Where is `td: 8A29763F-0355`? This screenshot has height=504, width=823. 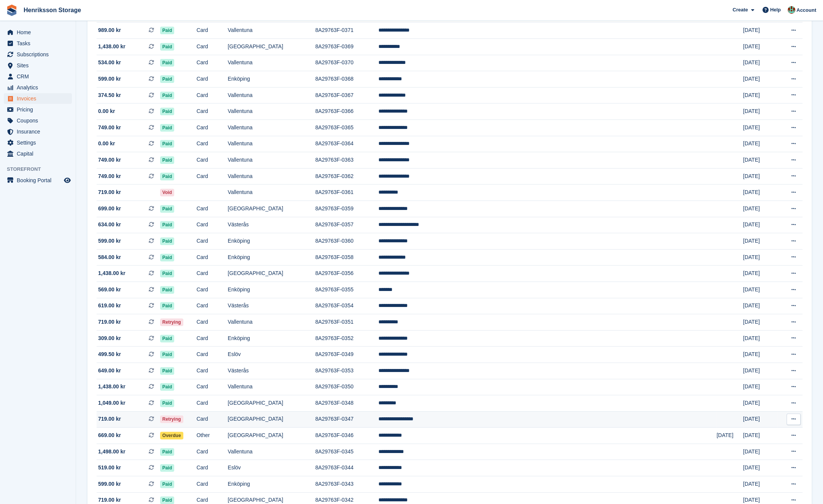 td: 8A29763F-0355 is located at coordinates (347, 289).